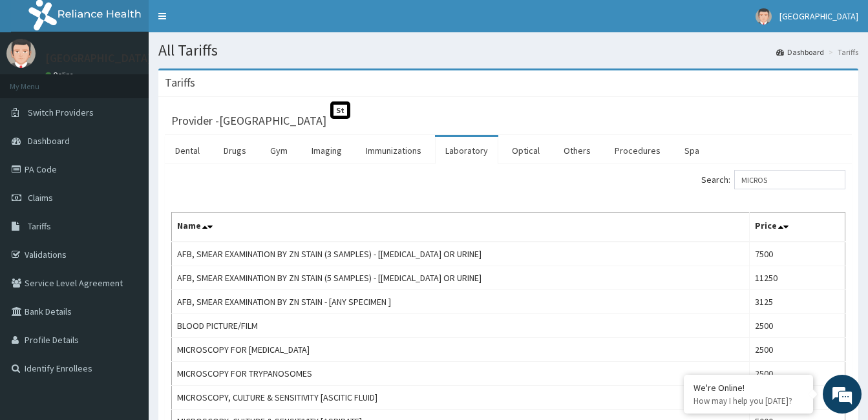  Describe the element at coordinates (467, 151) in the screenshot. I see `a: Laboratory` at that location.